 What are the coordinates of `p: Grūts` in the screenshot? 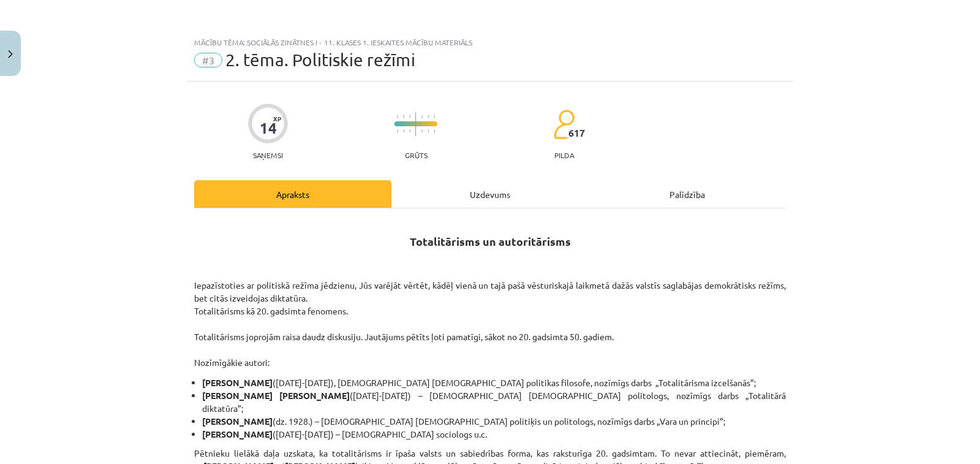 It's located at (416, 155).